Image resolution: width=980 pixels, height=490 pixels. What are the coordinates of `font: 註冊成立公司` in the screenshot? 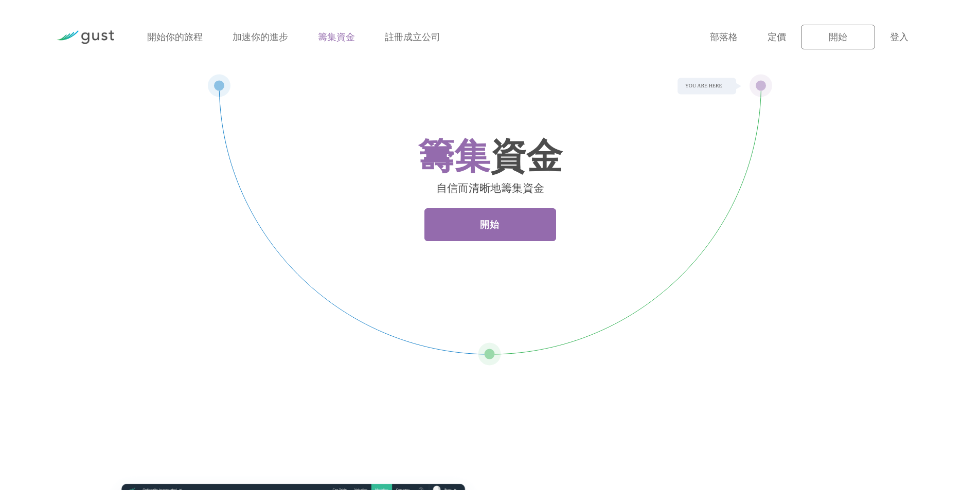 It's located at (413, 37).